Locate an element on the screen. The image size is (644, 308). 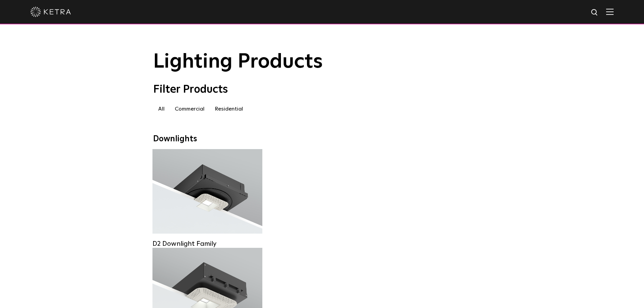
label: Residential is located at coordinates (229, 109).